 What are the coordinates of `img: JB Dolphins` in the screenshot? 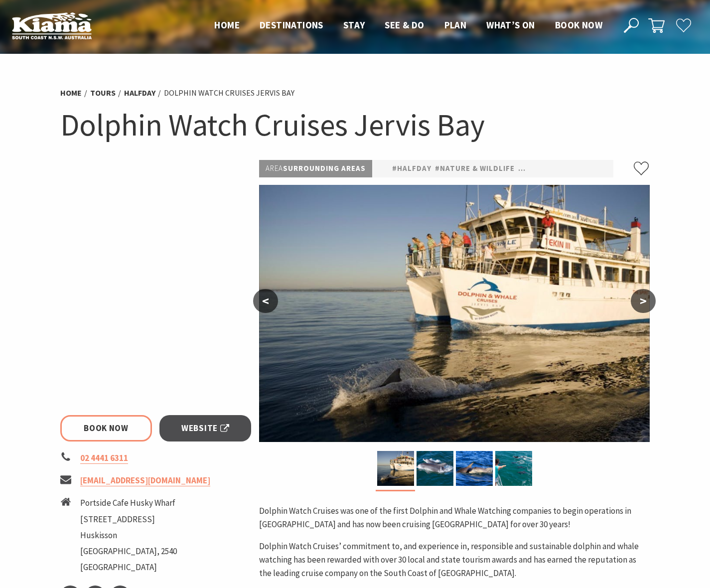 It's located at (435, 468).